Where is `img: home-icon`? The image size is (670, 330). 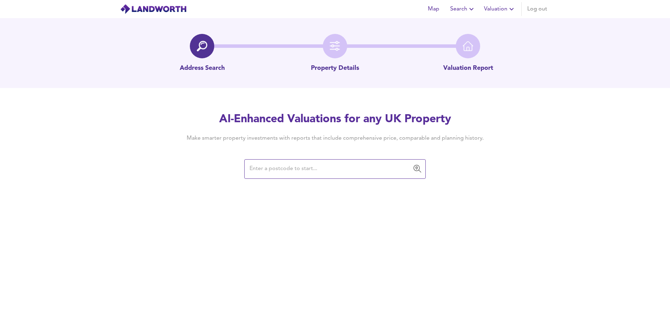
img: home-icon is located at coordinates (468, 46).